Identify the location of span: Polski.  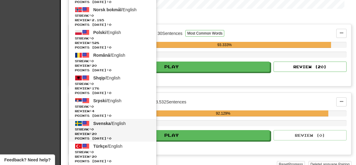
(99, 33).